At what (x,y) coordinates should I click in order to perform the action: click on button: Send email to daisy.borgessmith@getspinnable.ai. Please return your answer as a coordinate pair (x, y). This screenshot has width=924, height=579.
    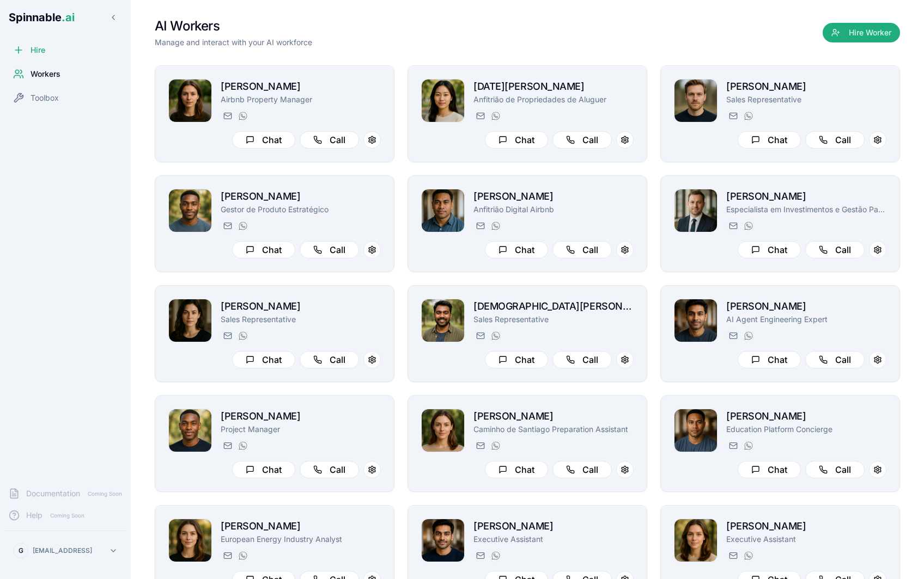
    Looking at the image, I should click on (733, 556).